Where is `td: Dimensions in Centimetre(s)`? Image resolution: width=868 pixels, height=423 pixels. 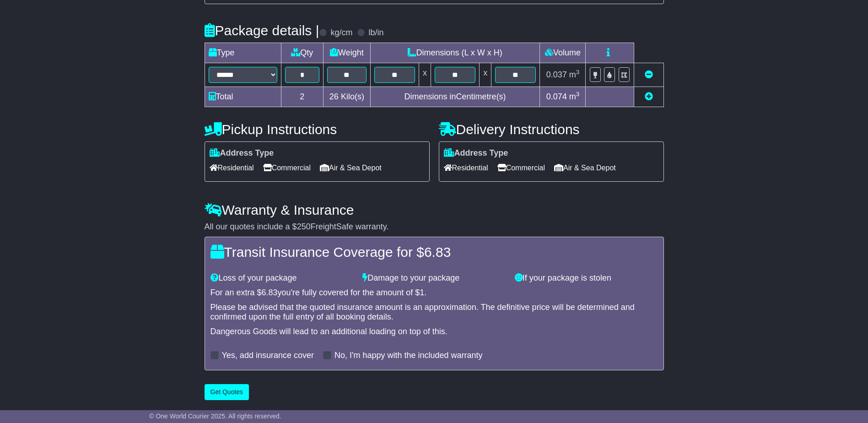
td: Dimensions in Centimetre(s) is located at coordinates (455, 98).